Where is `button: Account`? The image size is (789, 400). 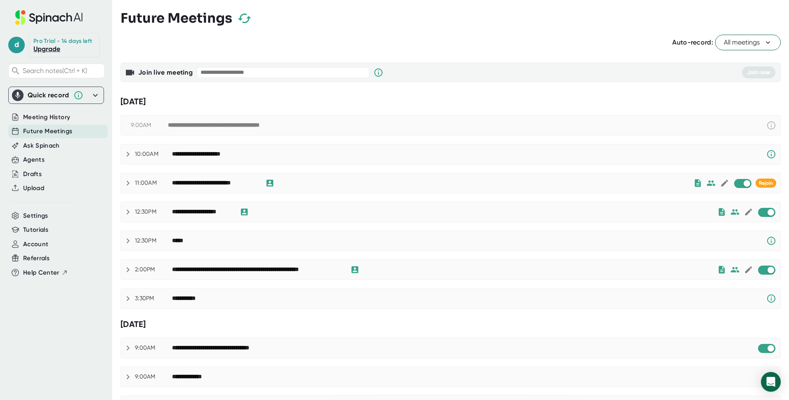 button: Account is located at coordinates (35, 244).